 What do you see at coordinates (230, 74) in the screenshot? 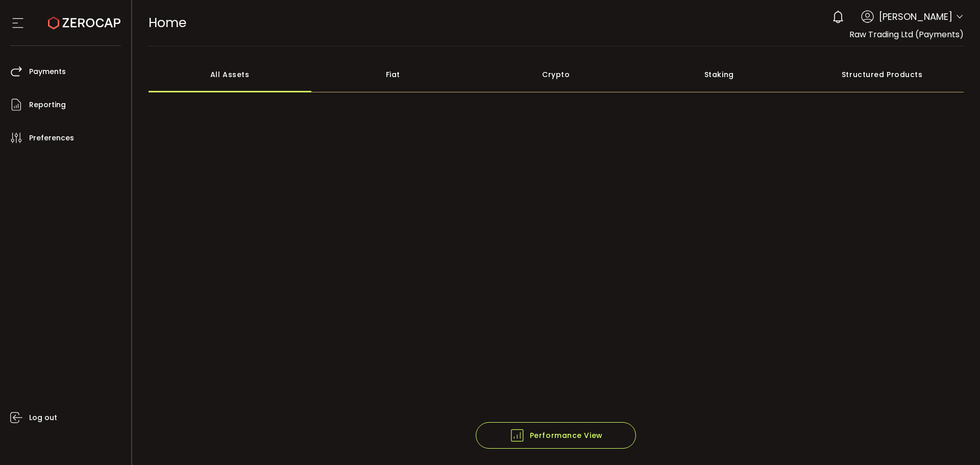
I see `div: All Assets` at bounding box center [230, 74].